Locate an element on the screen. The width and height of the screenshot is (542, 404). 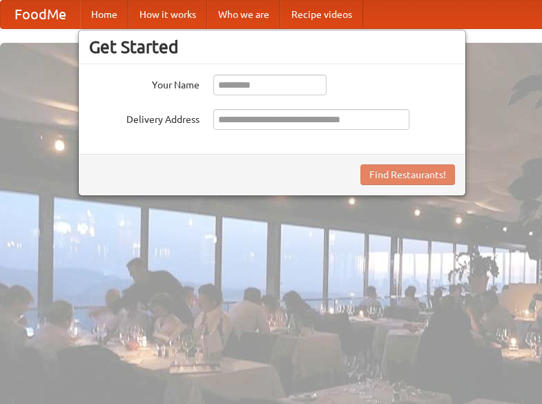
a: How it works is located at coordinates (168, 14).